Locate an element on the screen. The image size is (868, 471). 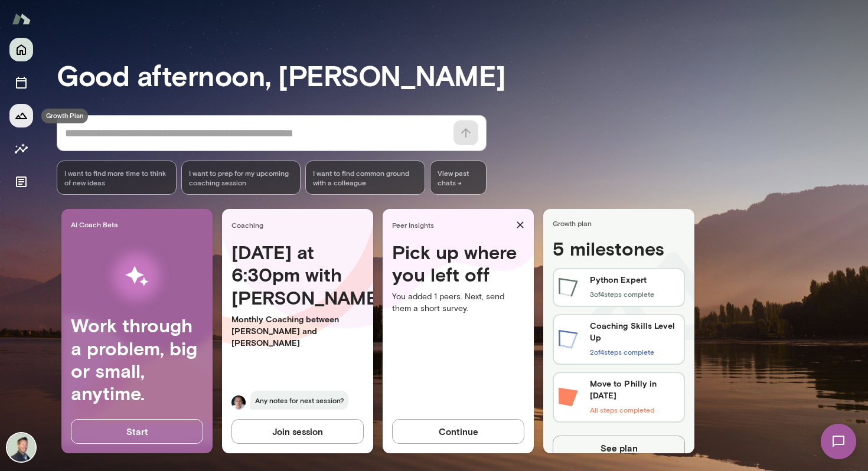
span: Growth plan is located at coordinates (621, 223).